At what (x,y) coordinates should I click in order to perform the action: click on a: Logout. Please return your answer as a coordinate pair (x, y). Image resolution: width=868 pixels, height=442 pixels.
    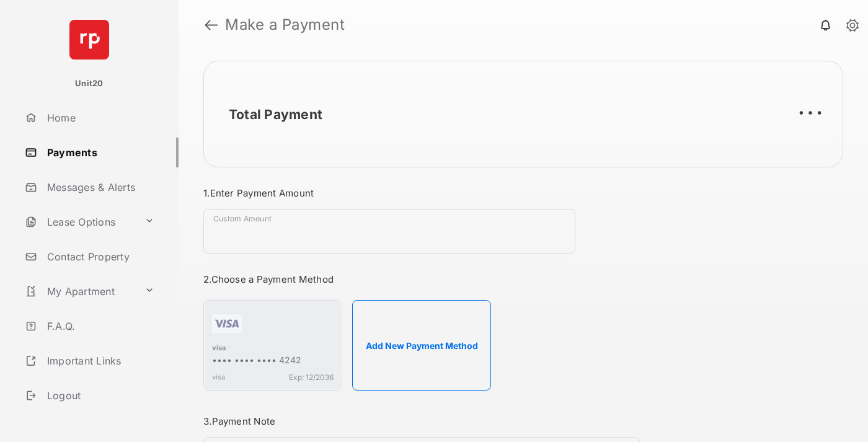
    Looking at the image, I should click on (99, 395).